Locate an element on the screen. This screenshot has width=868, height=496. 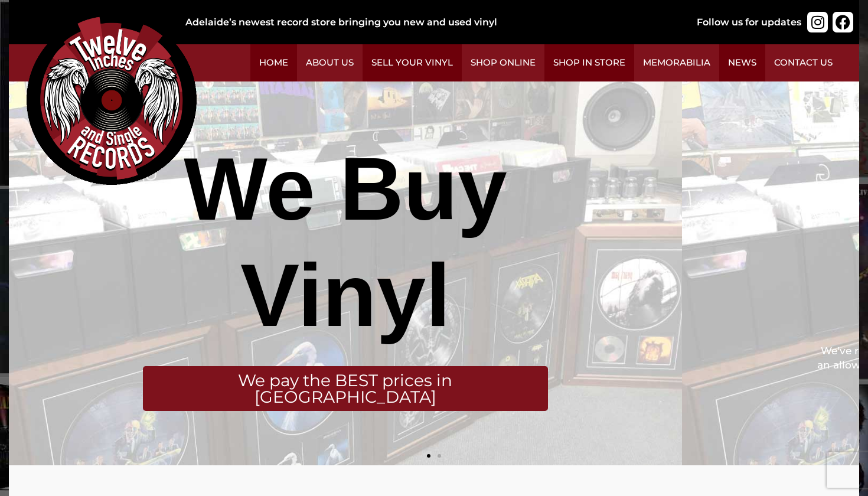
span: Go to slide 2 is located at coordinates (439, 456).